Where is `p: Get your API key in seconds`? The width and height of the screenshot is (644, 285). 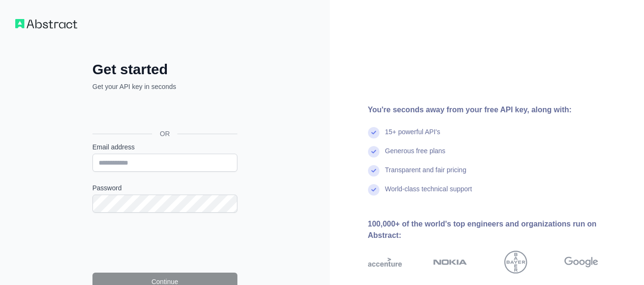
p: Get your API key in seconds is located at coordinates (165, 87).